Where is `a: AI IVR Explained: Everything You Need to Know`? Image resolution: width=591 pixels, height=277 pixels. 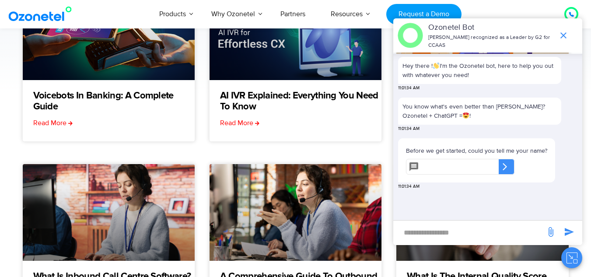 a: AI IVR Explained: Everything You Need to Know is located at coordinates (300, 101).